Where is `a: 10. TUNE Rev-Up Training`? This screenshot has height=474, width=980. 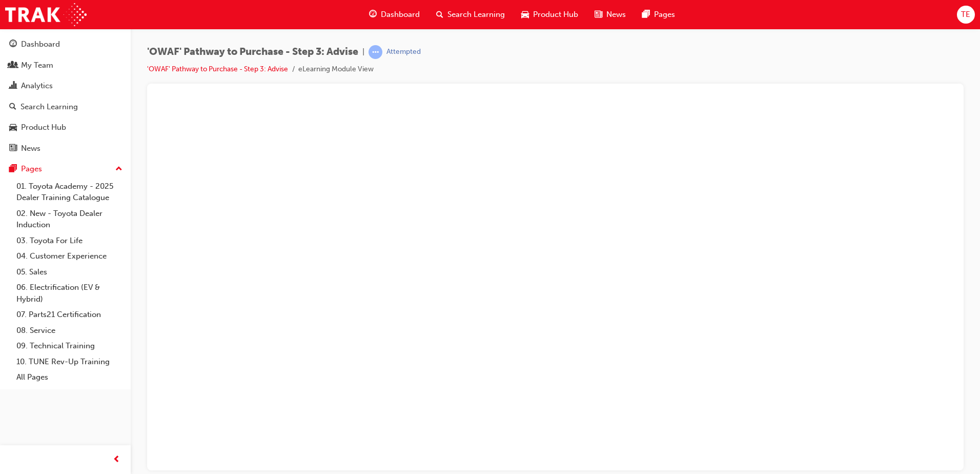 a: 10. TUNE Rev-Up Training is located at coordinates (69, 362).